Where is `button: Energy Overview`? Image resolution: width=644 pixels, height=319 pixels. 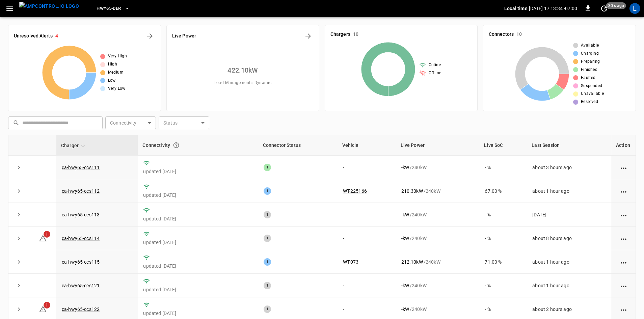 button: Energy Overview is located at coordinates (308, 36).